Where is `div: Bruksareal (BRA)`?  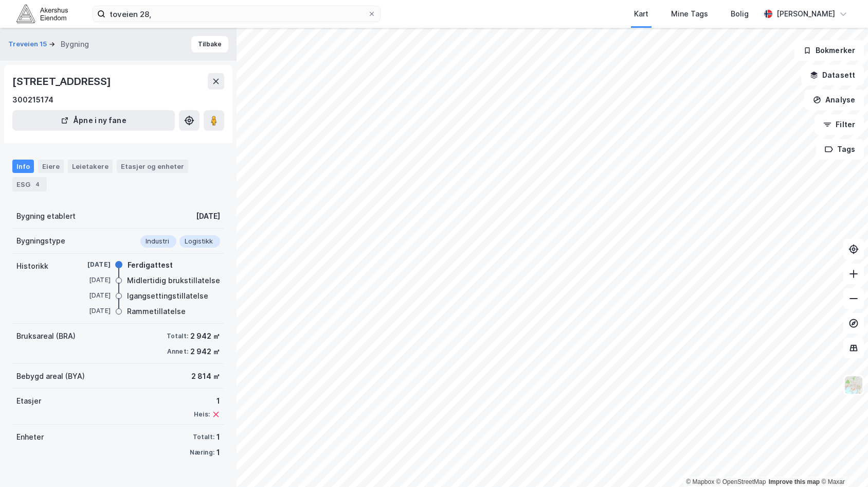 div: Bruksareal (BRA) is located at coordinates (46, 336).